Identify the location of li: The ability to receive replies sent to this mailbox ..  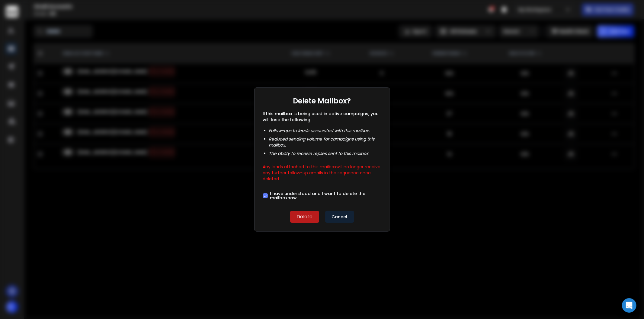
(325, 154).